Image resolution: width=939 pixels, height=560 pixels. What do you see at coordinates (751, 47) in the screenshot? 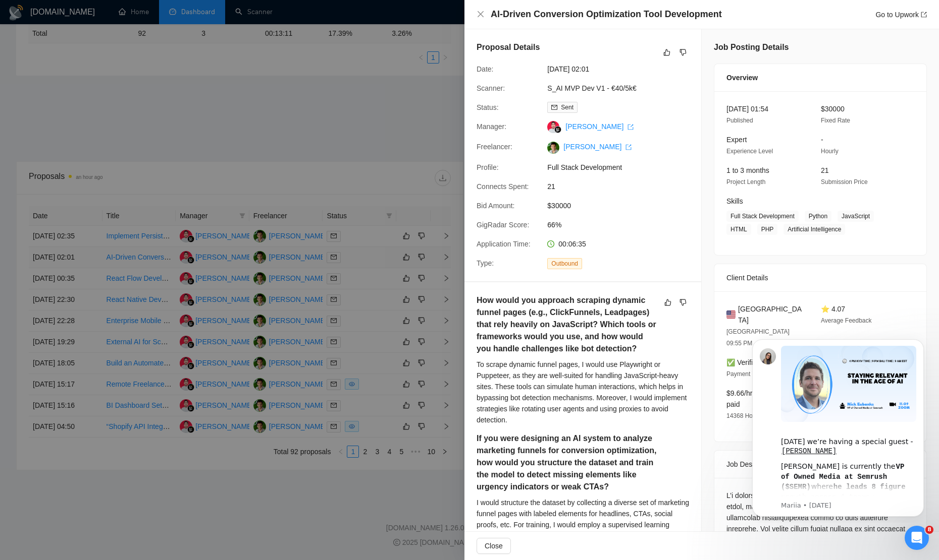
I see `h5: Job Posting Details` at bounding box center [751, 47].